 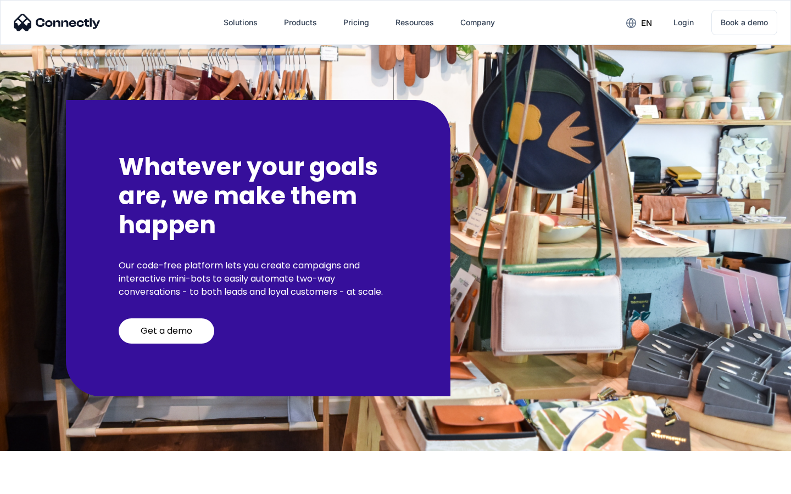 I want to click on div: Get a demo, so click(x=166, y=331).